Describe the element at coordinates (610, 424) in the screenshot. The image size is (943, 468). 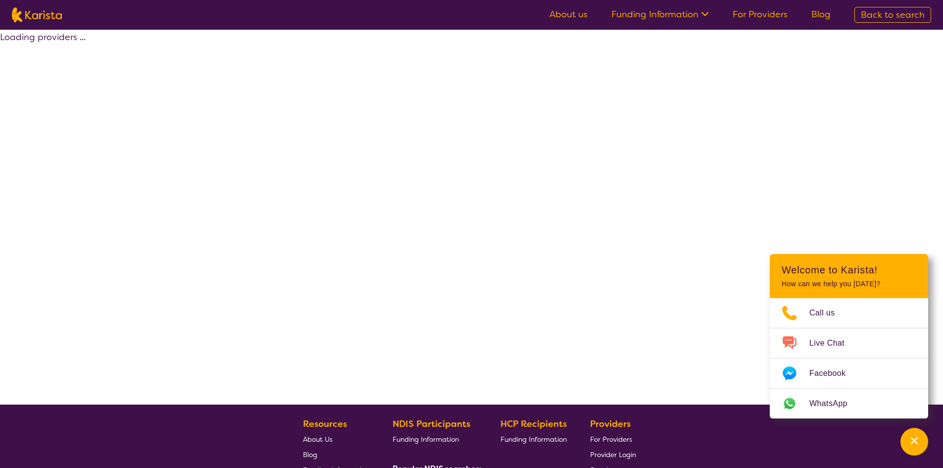
I see `b: Providers` at that location.